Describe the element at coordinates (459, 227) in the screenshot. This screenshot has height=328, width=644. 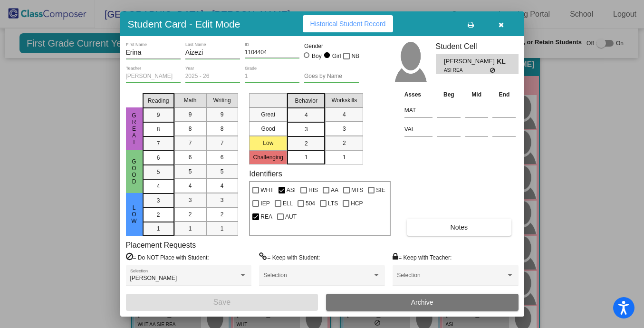
I see `button: Notes` at that location.